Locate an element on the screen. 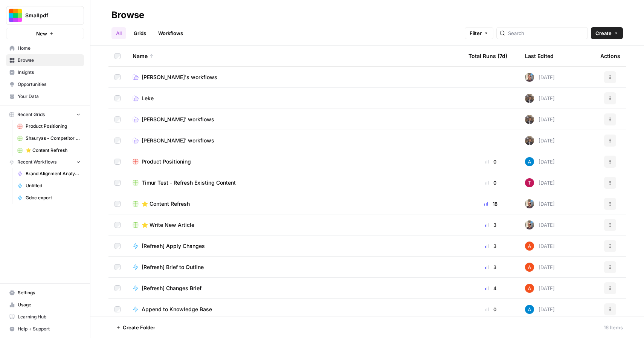 The height and width of the screenshot is (338, 644). span: Timur Test - Refresh Existing Content is located at coordinates (189, 183).